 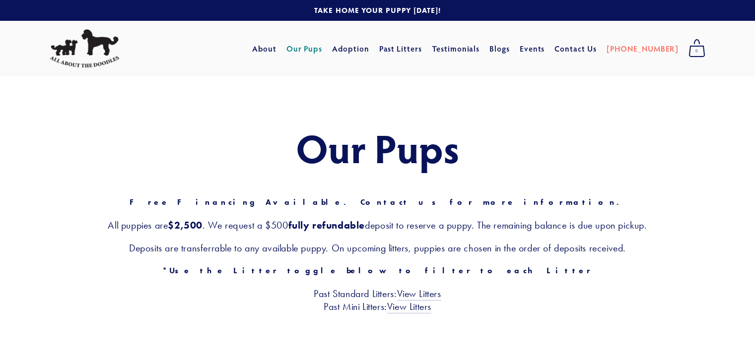 What do you see at coordinates (400, 48) in the screenshot?
I see `a: Past Litters` at bounding box center [400, 48].